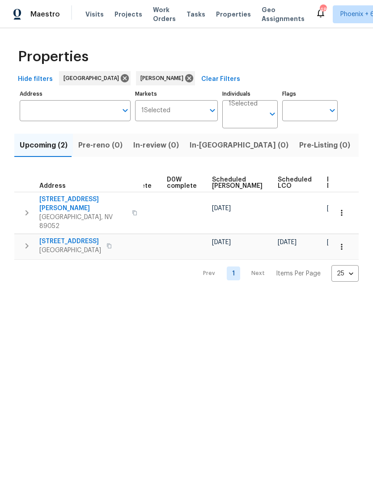  What do you see at coordinates (35, 79) in the screenshot?
I see `button: Hide filters` at bounding box center [35, 79].